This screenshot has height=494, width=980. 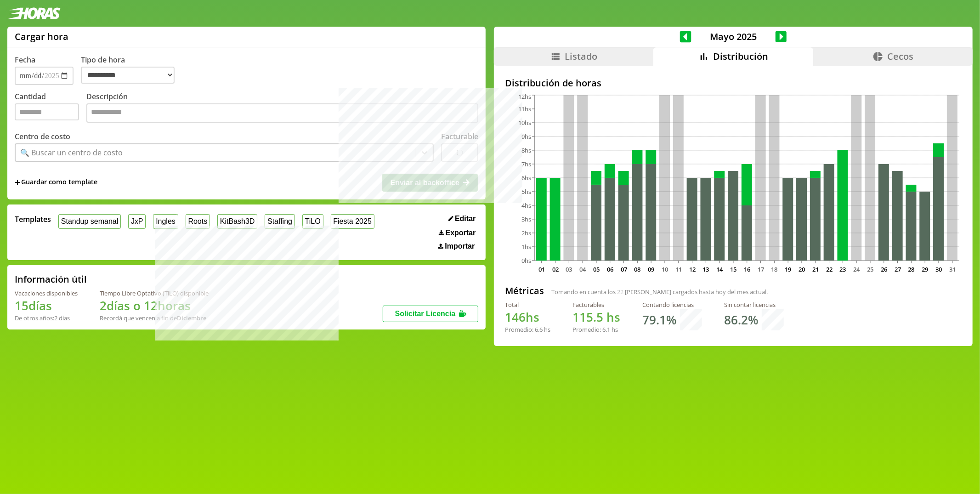 I want to click on tspan: 0hs, so click(x=526, y=261).